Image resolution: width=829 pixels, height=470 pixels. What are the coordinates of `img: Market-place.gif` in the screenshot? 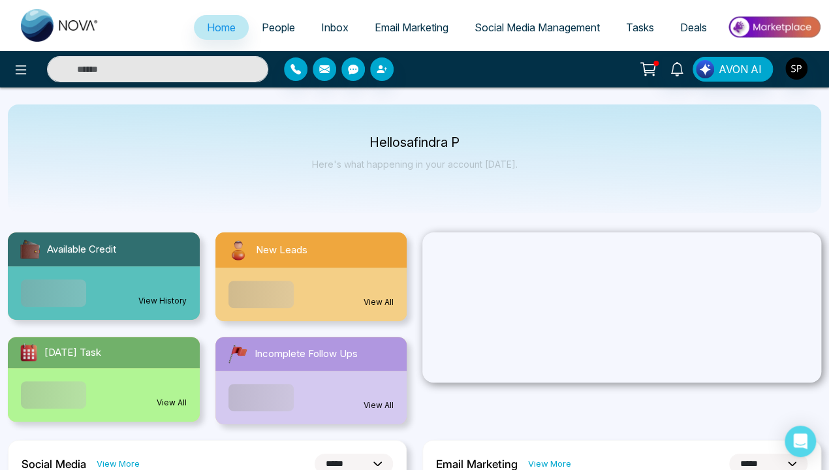 It's located at (773, 27).